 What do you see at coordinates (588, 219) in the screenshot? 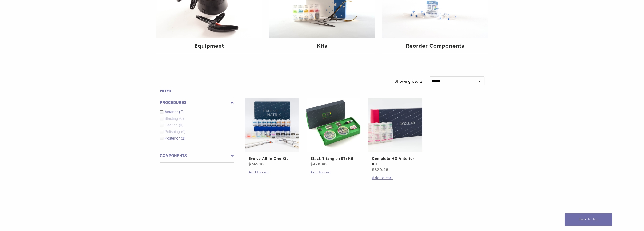
I see `a: Back To Top` at bounding box center [588, 219].